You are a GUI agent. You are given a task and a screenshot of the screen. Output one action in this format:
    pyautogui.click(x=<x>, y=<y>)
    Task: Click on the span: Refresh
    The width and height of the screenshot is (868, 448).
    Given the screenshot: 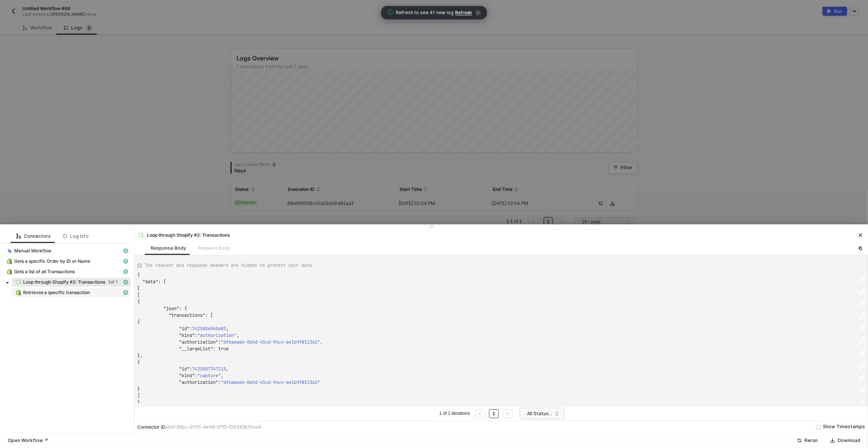 What is the action you would take?
    pyautogui.click(x=464, y=13)
    